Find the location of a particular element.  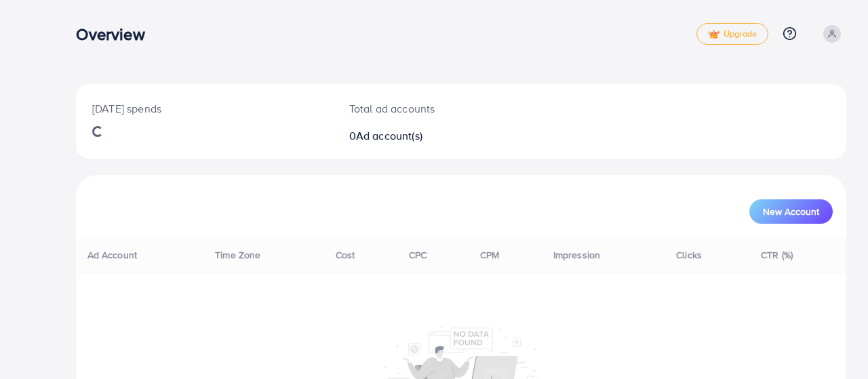

p: Total ad accounts is located at coordinates (429, 109).